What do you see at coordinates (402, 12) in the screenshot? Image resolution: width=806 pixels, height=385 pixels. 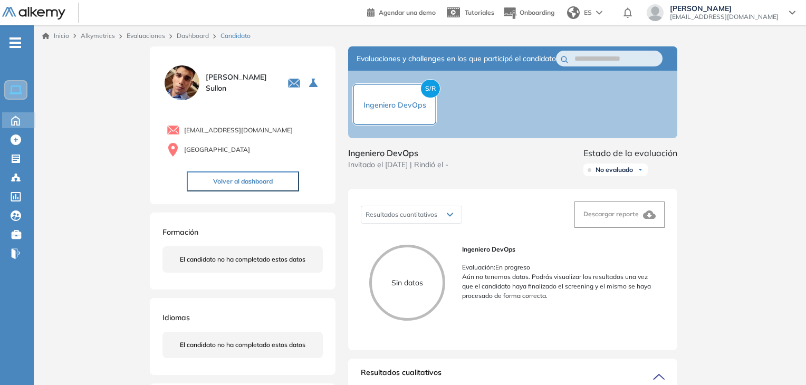 I see `a: Agendar una demo` at bounding box center [402, 12].